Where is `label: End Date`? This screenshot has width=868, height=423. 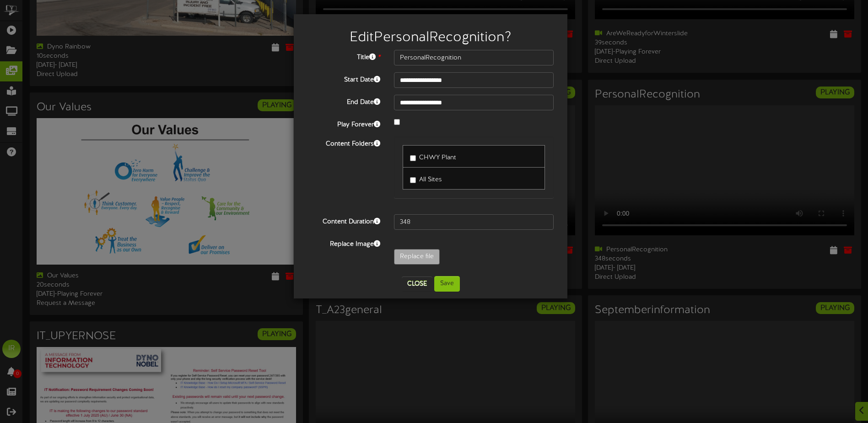 label: End Date is located at coordinates (344, 101).